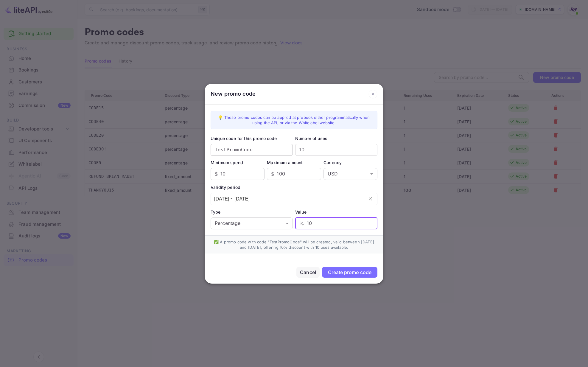 This screenshot has width=588, height=367. I want to click on div: Validity period, so click(294, 188).